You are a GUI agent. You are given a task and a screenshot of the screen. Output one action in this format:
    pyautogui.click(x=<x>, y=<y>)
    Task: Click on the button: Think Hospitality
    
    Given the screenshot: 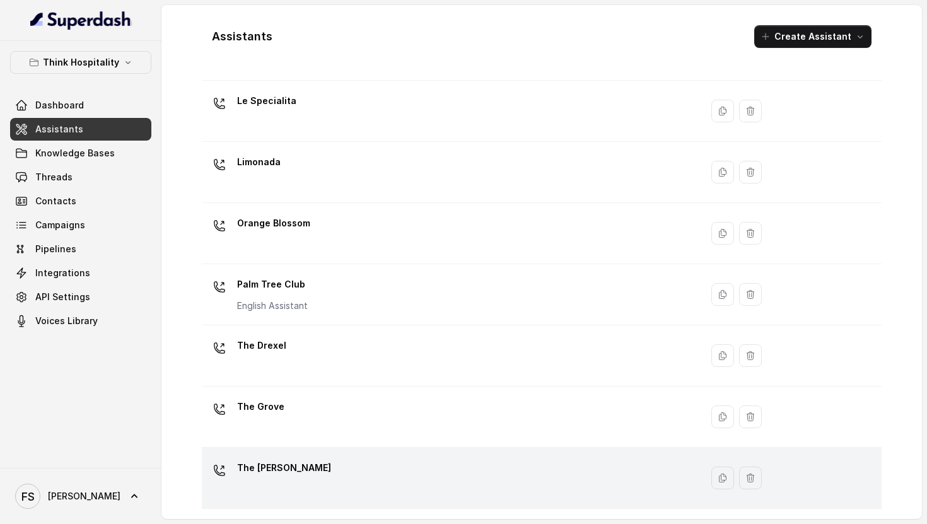 What is the action you would take?
    pyautogui.click(x=81, y=62)
    